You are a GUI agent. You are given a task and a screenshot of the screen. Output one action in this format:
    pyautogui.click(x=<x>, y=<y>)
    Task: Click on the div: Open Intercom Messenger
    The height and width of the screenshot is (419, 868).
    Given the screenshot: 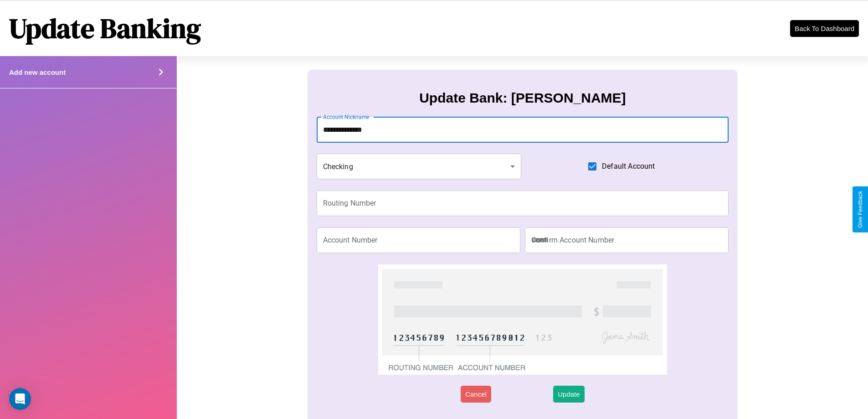 What is the action you would take?
    pyautogui.click(x=20, y=399)
    